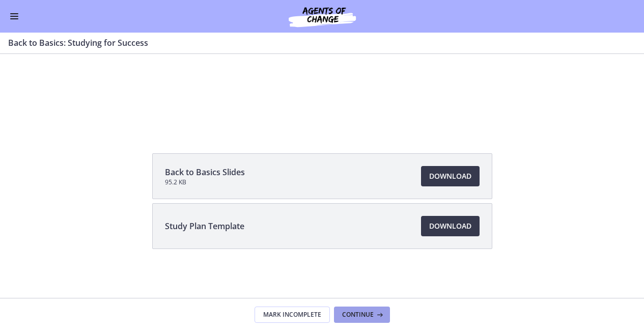 The height and width of the screenshot is (331, 644). What do you see at coordinates (358, 315) in the screenshot?
I see `span: Continue` at bounding box center [358, 315].